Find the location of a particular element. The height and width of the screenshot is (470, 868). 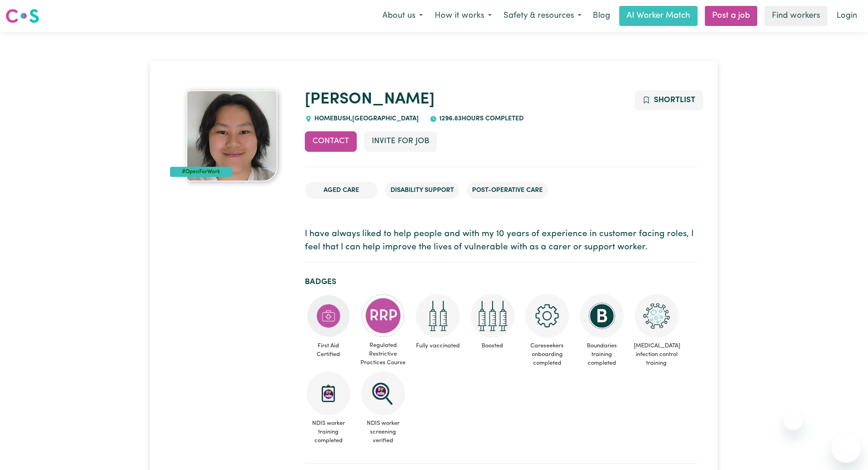

a: AI Worker Match is located at coordinates (659, 16).